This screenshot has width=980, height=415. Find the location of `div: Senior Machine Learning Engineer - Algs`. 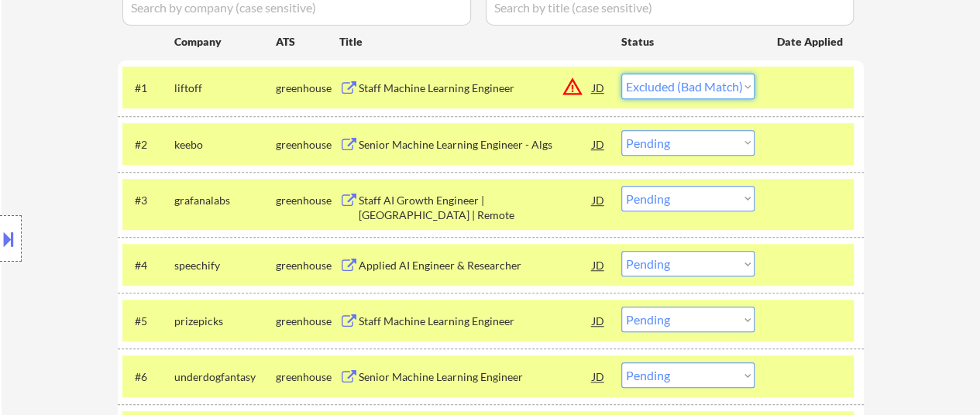

div: Senior Machine Learning Engineer - Algs is located at coordinates (476, 145).